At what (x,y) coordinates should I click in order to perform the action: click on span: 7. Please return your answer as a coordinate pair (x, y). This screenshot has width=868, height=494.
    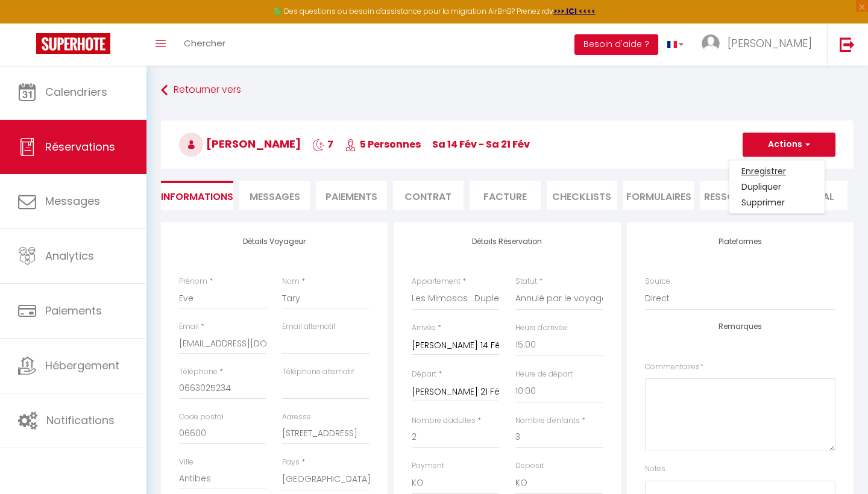
    Looking at the image, I should click on (322, 144).